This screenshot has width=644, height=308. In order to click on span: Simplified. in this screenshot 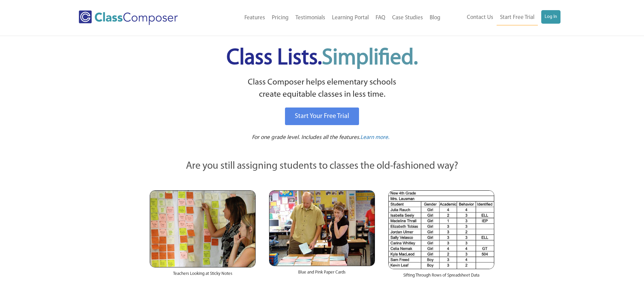, I will do `click(370, 58)`.